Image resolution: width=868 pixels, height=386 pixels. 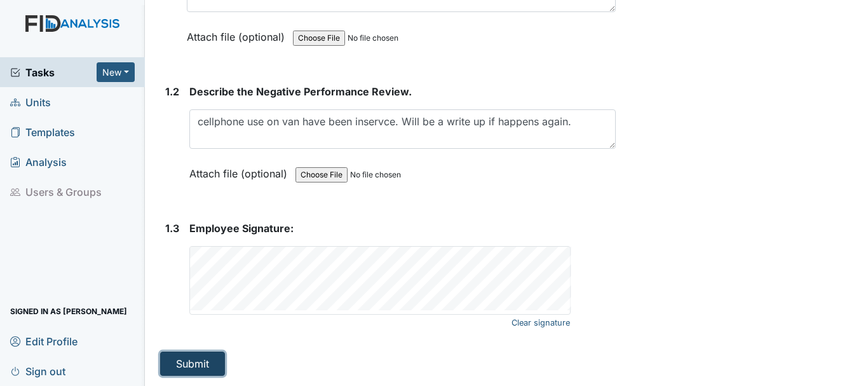 What do you see at coordinates (38, 162) in the screenshot?
I see `span: Analysis` at bounding box center [38, 162].